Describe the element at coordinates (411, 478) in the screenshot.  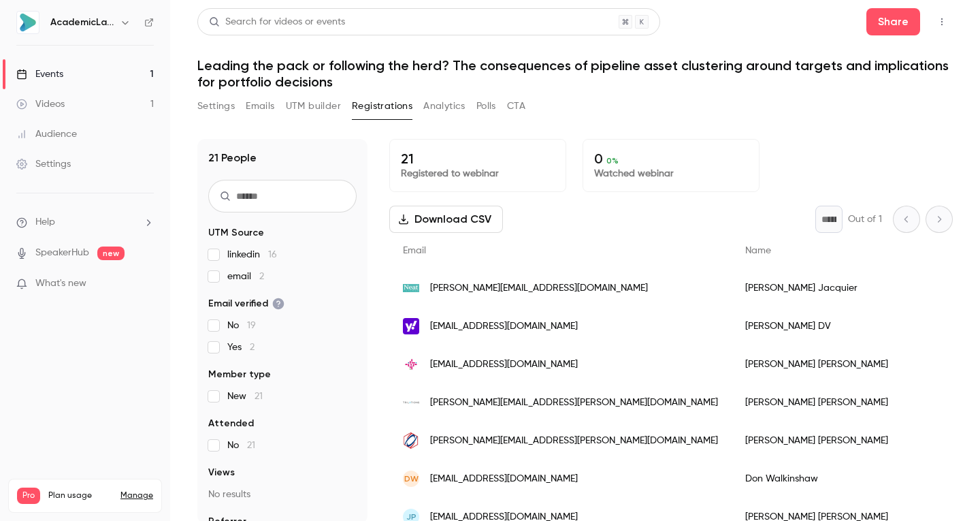
I see `span: DW` at that location.